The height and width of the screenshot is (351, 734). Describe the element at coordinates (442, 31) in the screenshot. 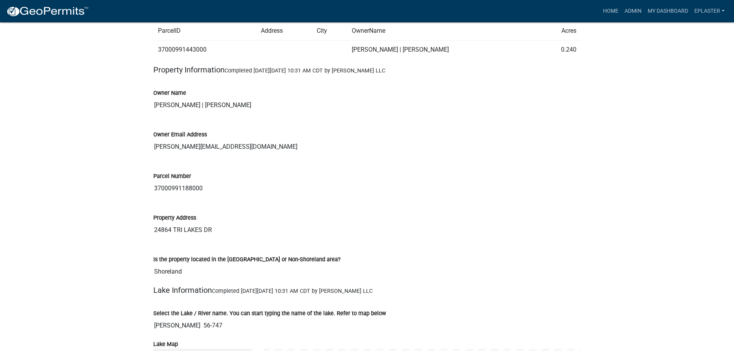

I see `td: OwnerName` at that location.